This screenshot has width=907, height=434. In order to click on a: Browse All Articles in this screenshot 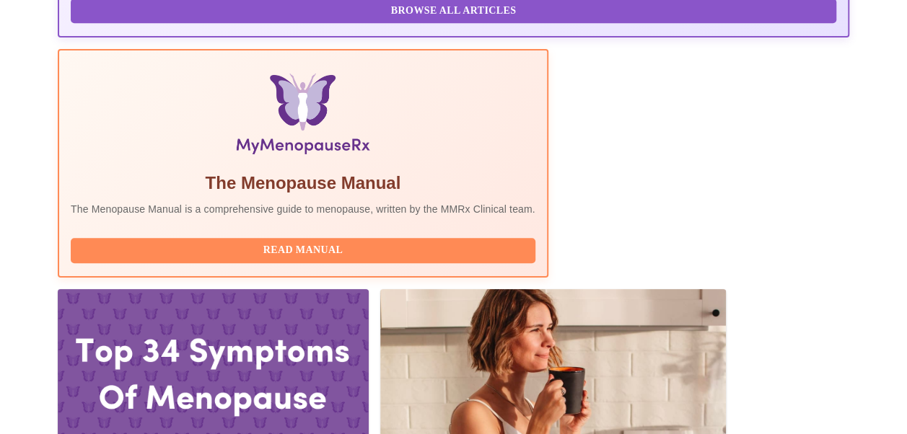, I will do `click(455, 9)`.